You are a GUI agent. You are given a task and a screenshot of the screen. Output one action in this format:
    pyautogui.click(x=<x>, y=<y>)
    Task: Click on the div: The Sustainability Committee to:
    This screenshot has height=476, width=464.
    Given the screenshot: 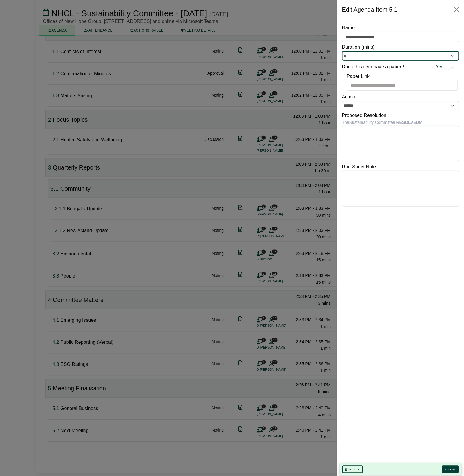 What is the action you would take?
    pyautogui.click(x=401, y=122)
    